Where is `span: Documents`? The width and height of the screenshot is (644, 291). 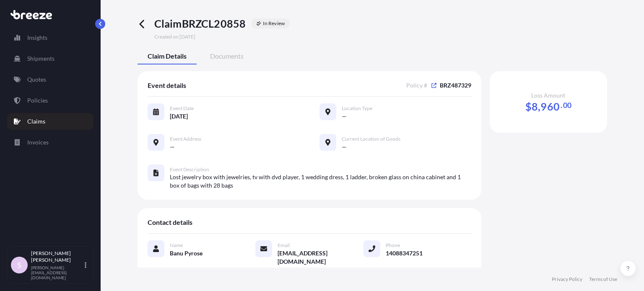 span: Documents is located at coordinates (227, 56).